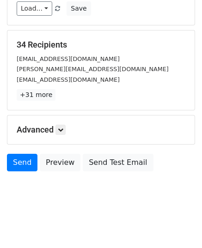 The height and width of the screenshot is (248, 202). What do you see at coordinates (79, 8) in the screenshot?
I see `button: Save` at bounding box center [79, 8].